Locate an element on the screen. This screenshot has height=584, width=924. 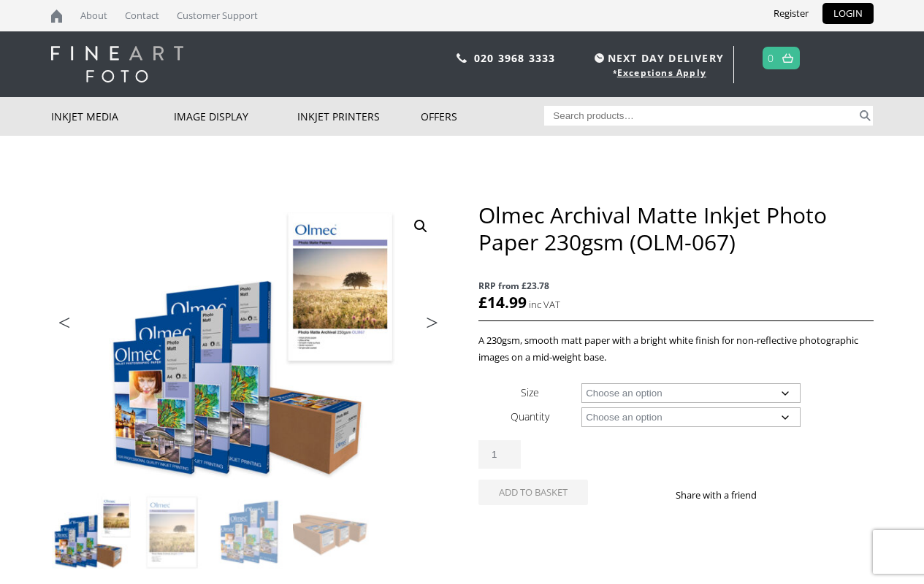
input: Product quantity is located at coordinates (500, 454).